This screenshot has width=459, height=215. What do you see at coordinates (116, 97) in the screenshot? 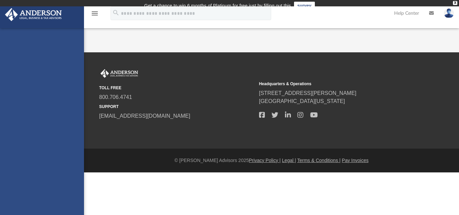
I see `a: 800.706.4741` at bounding box center [116, 97].